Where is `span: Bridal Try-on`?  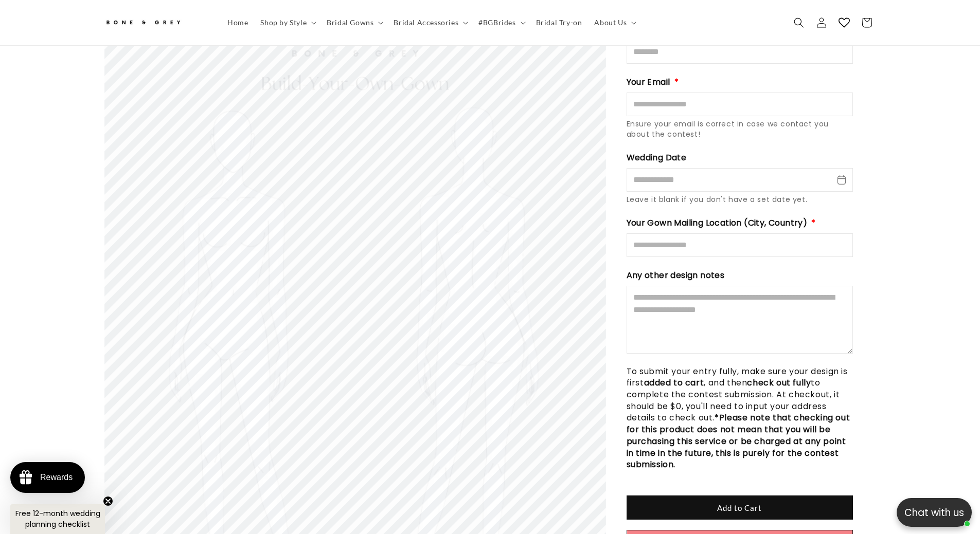 span: Bridal Try-on is located at coordinates (559, 23).